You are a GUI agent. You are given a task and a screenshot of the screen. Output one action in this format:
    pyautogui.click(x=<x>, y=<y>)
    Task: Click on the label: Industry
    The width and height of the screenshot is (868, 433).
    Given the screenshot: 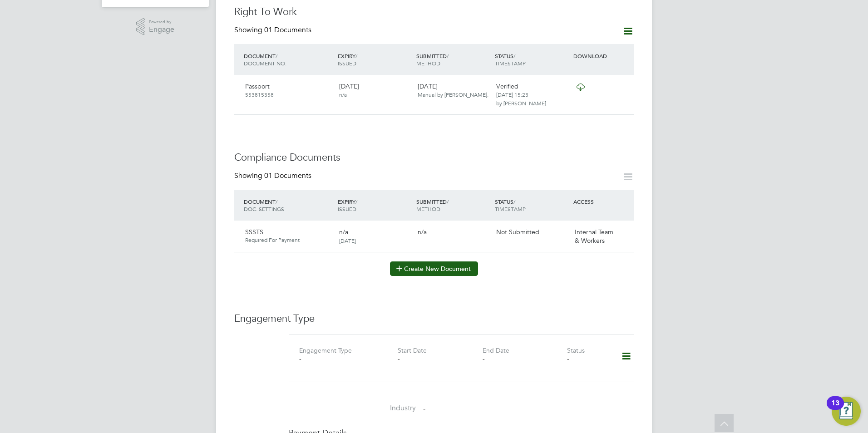 What is the action you would take?
    pyautogui.click(x=352, y=408)
    